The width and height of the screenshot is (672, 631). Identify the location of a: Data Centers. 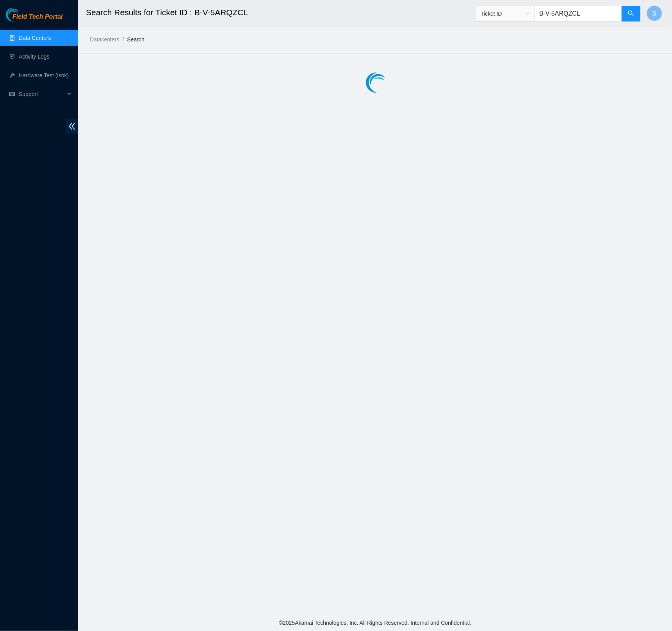
(34, 38).